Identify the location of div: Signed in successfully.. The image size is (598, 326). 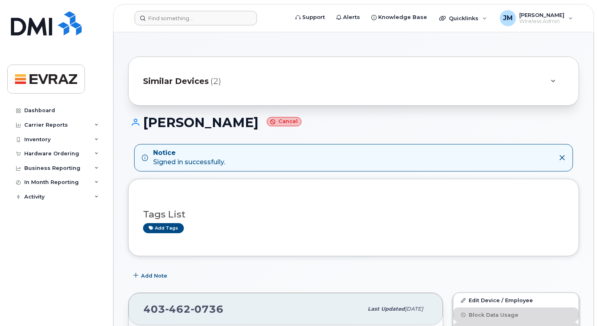
(189, 158).